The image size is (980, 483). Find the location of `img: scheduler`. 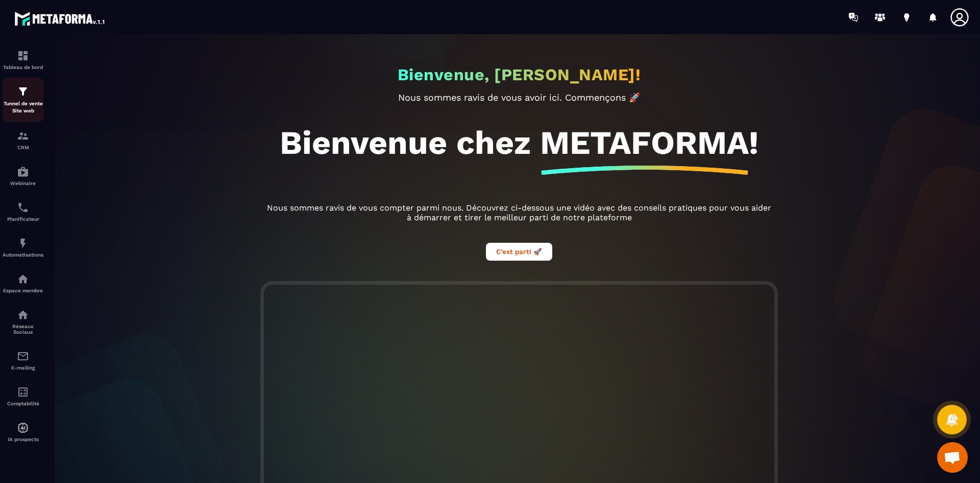

img: scheduler is located at coordinates (23, 207).